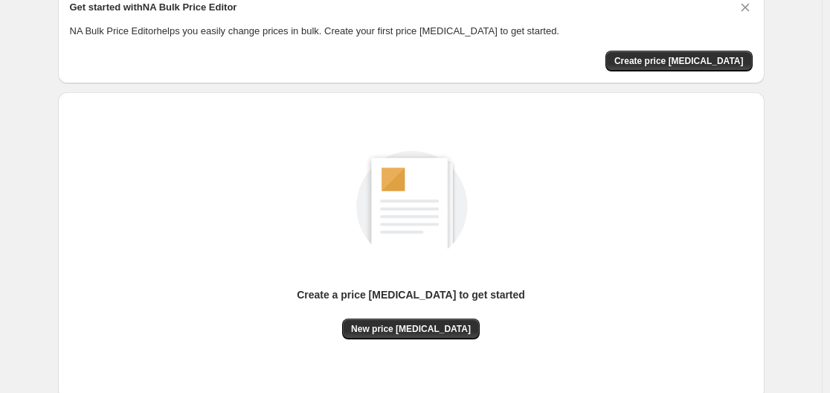  I want to click on p: NA Bulk Price Editor helps you easily change prices in bulk. Create your first price [MEDICAL_DAT..., so click(412, 31).